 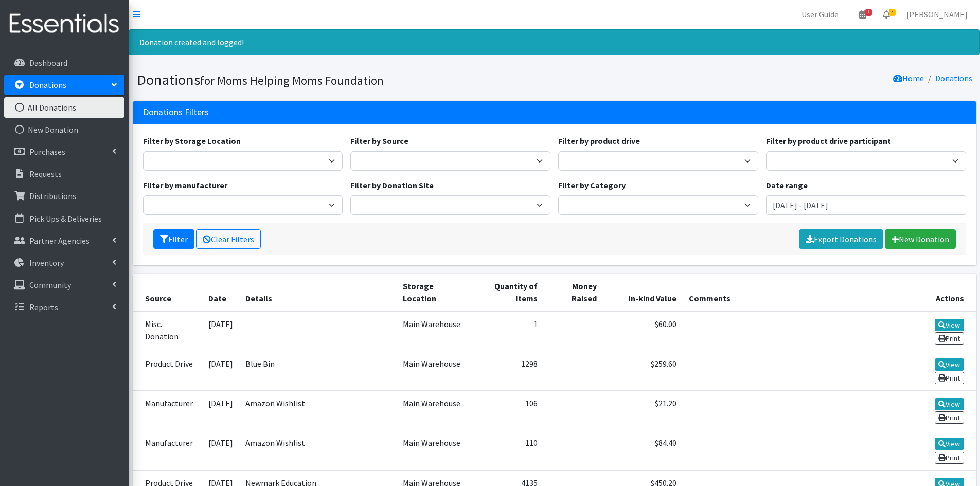 I want to click on a: Partner Agencies, so click(x=65, y=240).